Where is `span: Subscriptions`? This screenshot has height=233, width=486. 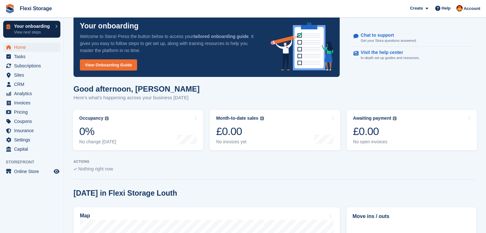 span: Subscriptions is located at coordinates (33, 66).